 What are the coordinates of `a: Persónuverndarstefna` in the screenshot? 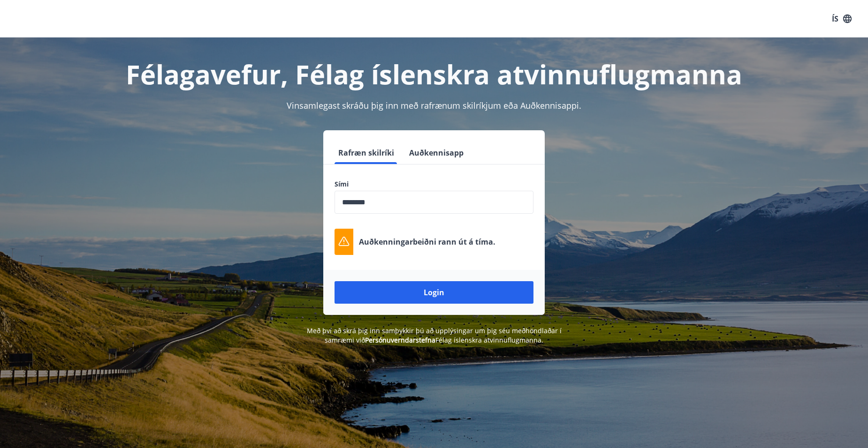 It's located at (400, 340).